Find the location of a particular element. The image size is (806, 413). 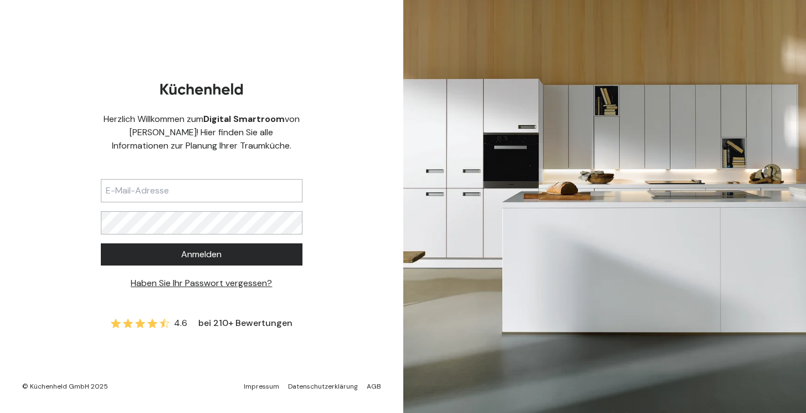

a: Datenschutzerklärung is located at coordinates (323, 386).